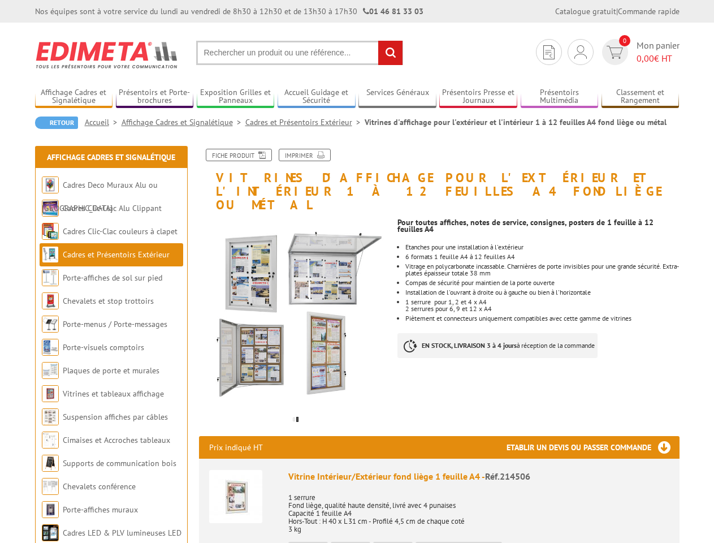 The height and width of the screenshot is (543, 714). I want to click on a: Cimaises et Accroches tableaux, so click(116, 440).